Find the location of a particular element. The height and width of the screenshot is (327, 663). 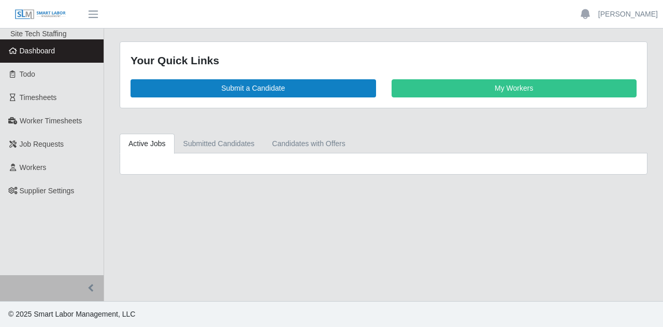

a: Active Jobs is located at coordinates (147, 143).